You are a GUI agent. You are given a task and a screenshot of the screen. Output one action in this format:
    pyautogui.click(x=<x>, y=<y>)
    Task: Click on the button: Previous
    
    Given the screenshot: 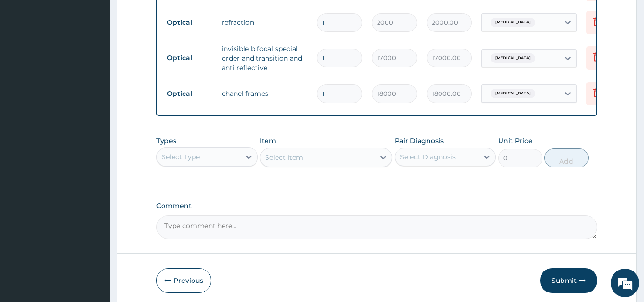 What is the action you would take?
    pyautogui.click(x=184, y=281)
    